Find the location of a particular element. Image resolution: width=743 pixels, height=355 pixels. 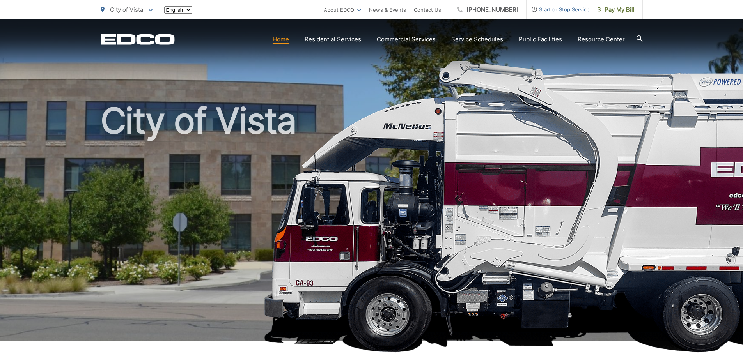

a: Service Schedules is located at coordinates (477, 39).